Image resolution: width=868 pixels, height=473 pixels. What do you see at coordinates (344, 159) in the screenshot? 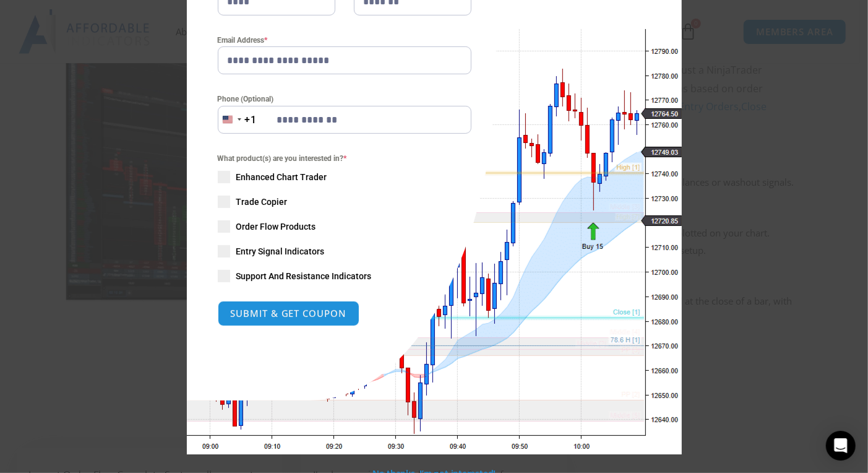
I see `span: What product(s) are you interested in?` at bounding box center [344, 159].